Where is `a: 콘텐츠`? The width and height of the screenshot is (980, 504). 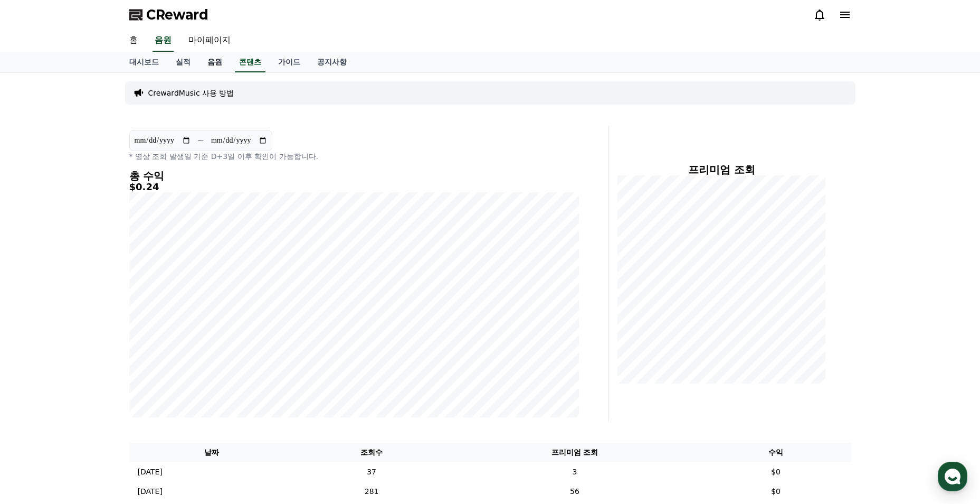
a: 콘텐츠 is located at coordinates (250, 63).